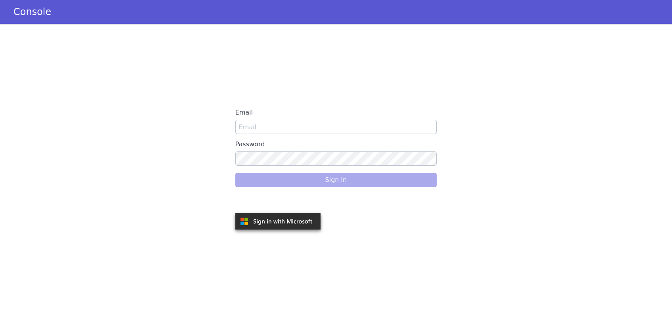 The image size is (672, 314). I want to click on label: Email, so click(336, 113).